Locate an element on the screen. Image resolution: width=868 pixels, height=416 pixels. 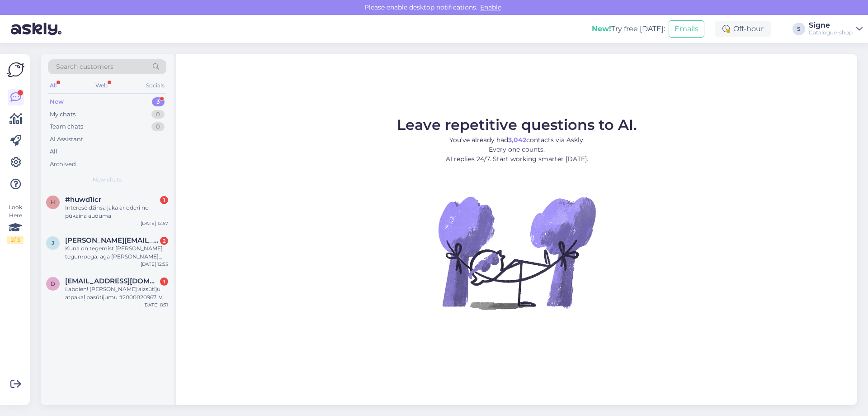
div: Interesē džinsa jaka ar oderi no pūkaina auduma is located at coordinates (116, 212).